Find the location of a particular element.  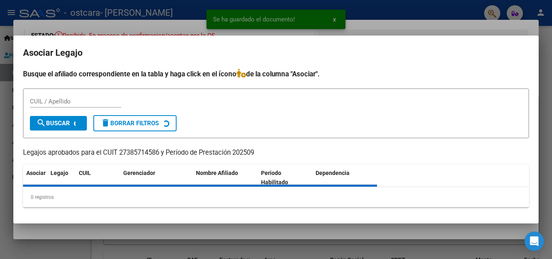

button: Borrar Filtros is located at coordinates (135, 123).